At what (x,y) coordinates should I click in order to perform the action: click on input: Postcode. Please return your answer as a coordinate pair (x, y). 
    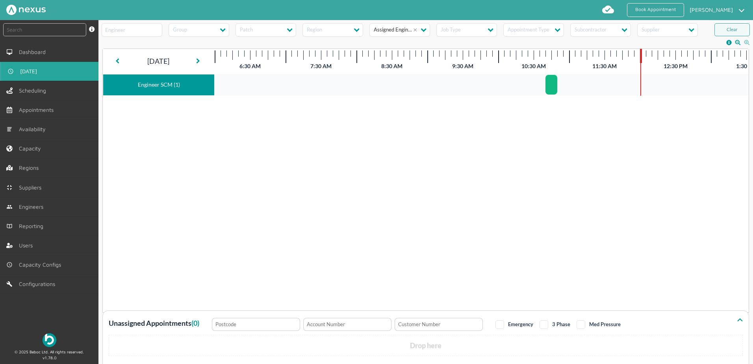
    Looking at the image, I should click on (256, 324).